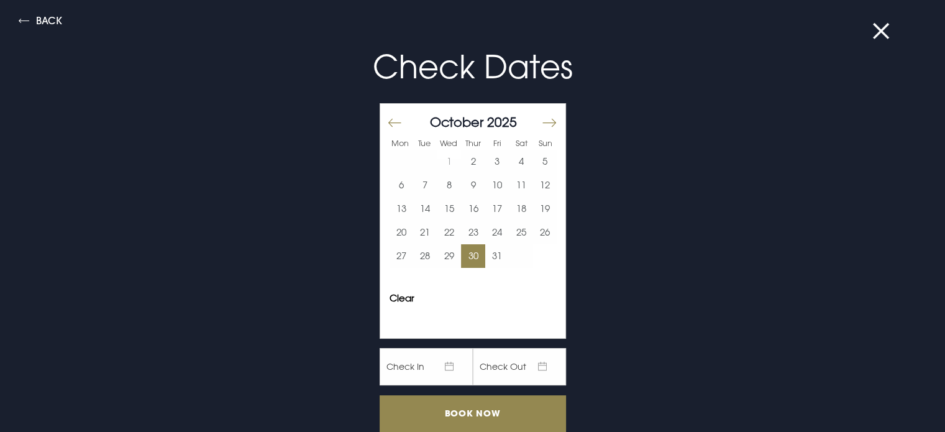  Describe the element at coordinates (425, 256) in the screenshot. I see `td: Choose Tuesday, October 28, 2025 as your start date.` at that location.